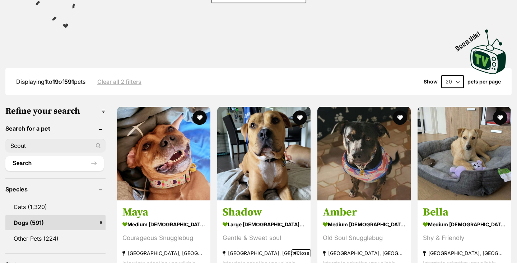  Describe the element at coordinates (69, 82) in the screenshot. I see `strong: 591` at that location.